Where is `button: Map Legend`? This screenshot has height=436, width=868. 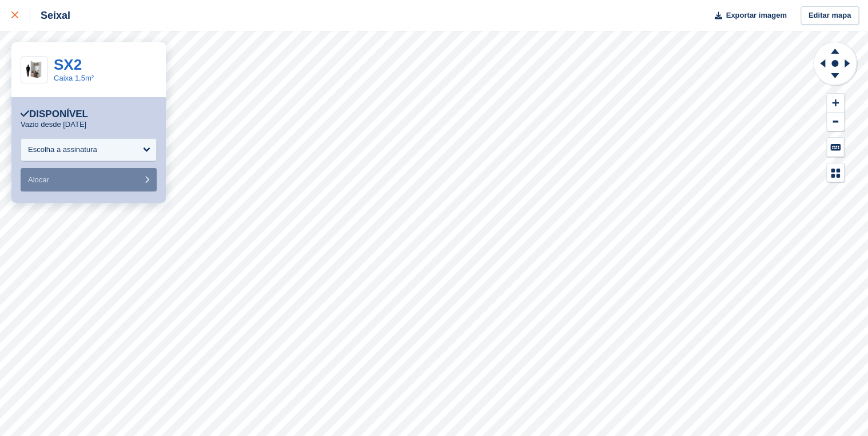 button: Map Legend is located at coordinates (835, 173).